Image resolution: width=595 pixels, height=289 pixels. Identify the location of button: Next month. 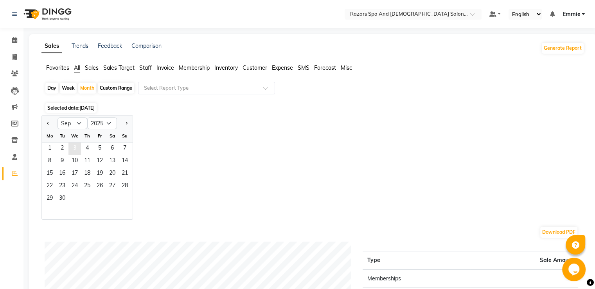
(126, 123).